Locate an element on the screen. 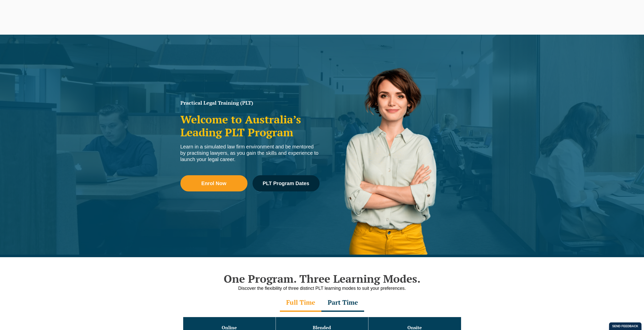  div: Learn in a simulated law firm environment and be mentored by practising lawyers, as you gain the ... is located at coordinates (250, 153).